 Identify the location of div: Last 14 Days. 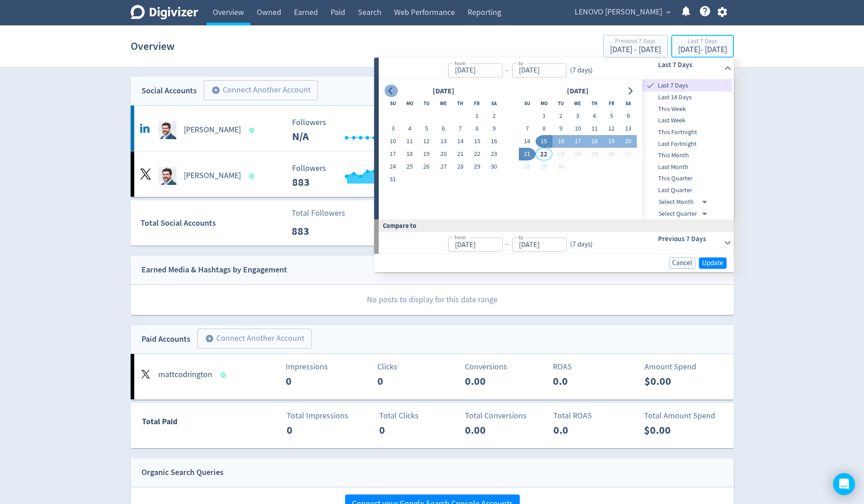
(686, 97).